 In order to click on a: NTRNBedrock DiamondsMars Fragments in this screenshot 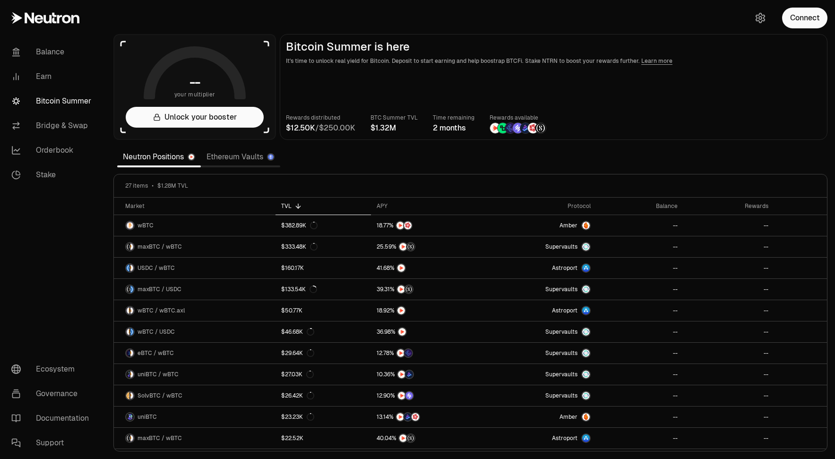, I will do `click(427, 417)`.